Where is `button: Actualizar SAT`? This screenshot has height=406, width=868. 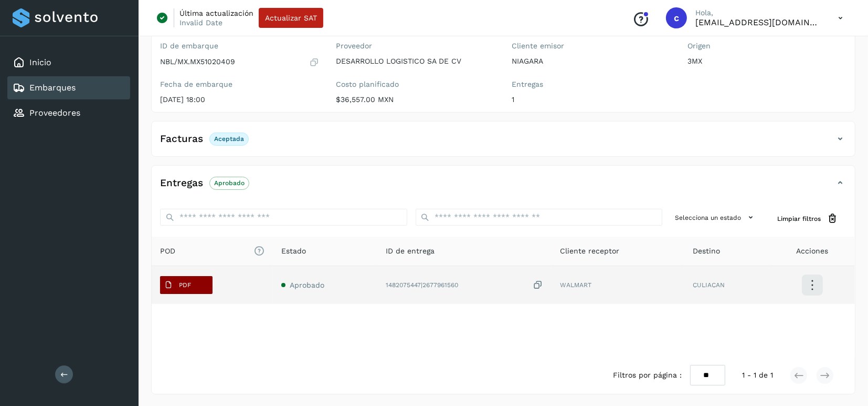
button: Actualizar SAT is located at coordinates (291, 18).